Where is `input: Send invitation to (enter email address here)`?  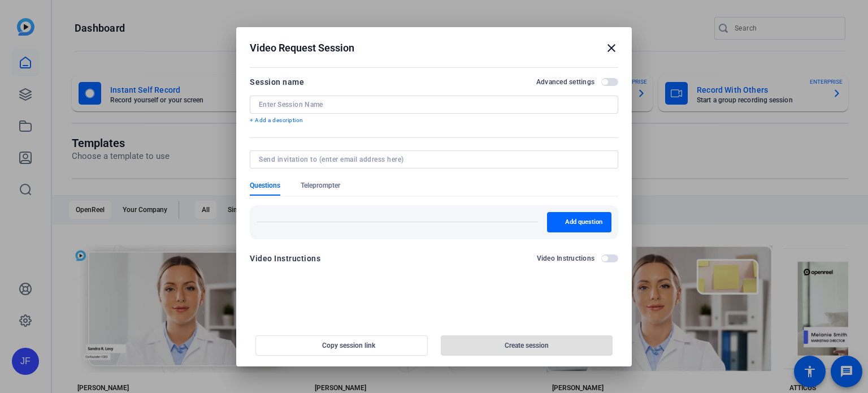 input: Send invitation to (enter email address here) is located at coordinates (432, 159).